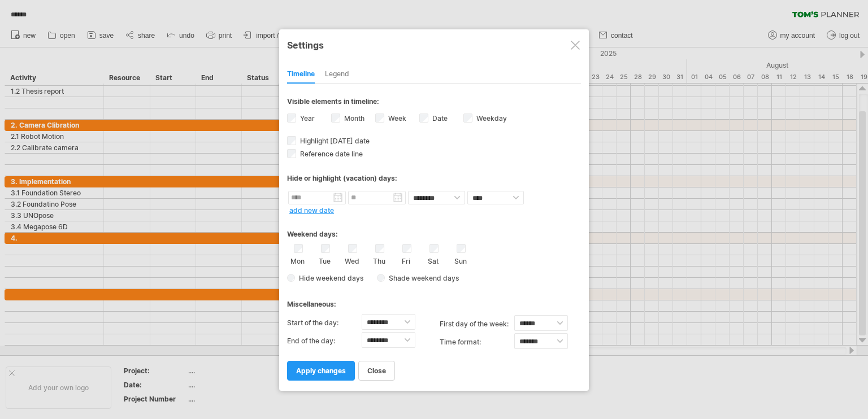 This screenshot has height=419, width=868. I want to click on a: add new date, so click(311, 210).